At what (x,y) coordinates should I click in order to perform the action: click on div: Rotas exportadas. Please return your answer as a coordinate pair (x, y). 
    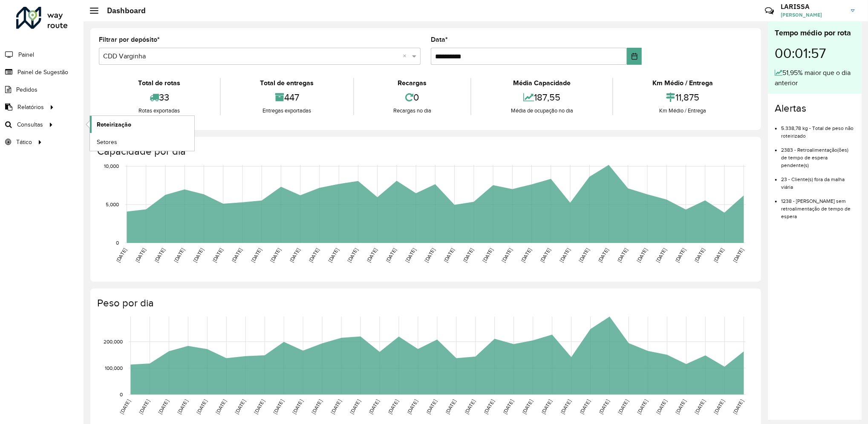
    Looking at the image, I should click on (159, 111).